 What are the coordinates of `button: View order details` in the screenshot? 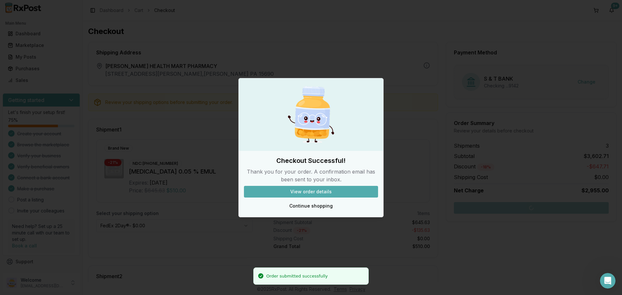 It's located at (311, 192).